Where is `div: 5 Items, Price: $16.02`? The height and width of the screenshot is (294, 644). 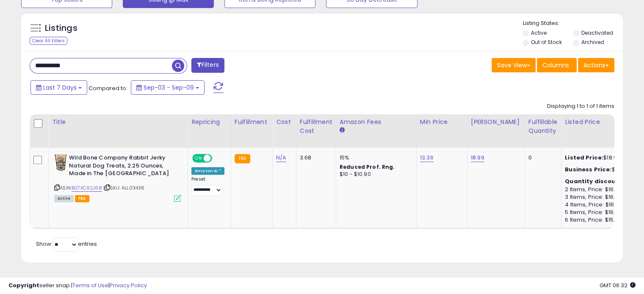 div: 5 Items, Price: $16.02 is located at coordinates (600, 212).